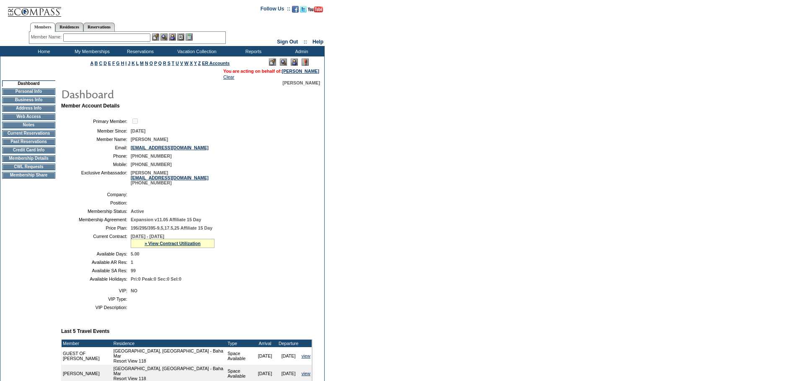 The height and width of the screenshot is (381, 798). What do you see at coordinates (275, 10) in the screenshot?
I see `td: Follow Us ::` at bounding box center [275, 10].